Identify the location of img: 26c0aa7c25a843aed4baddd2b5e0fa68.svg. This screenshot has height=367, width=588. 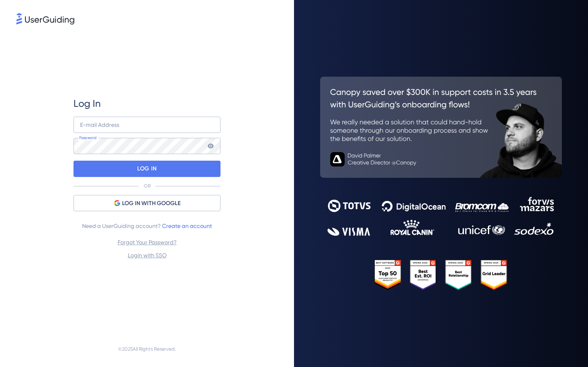
(441, 127).